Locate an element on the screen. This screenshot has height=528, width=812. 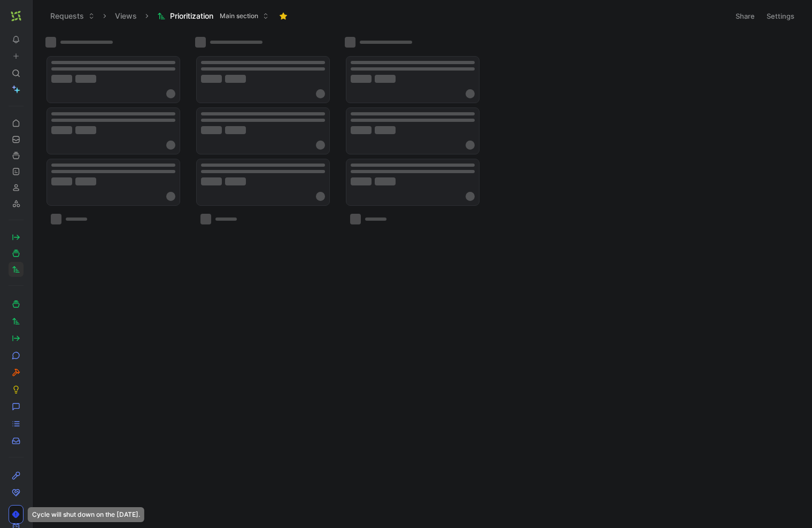
button: Requests is located at coordinates (72, 16).